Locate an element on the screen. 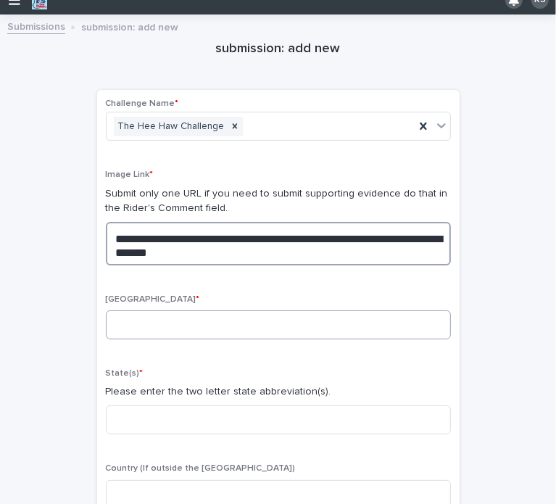  p: submission: add new is located at coordinates (130, 26).